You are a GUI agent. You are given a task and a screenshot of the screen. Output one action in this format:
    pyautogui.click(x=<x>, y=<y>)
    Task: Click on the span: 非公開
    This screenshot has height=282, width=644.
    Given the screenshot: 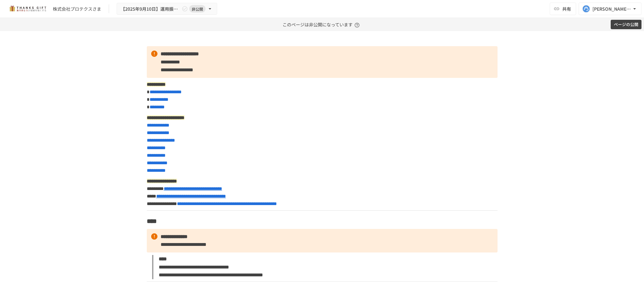 What is the action you would take?
    pyautogui.click(x=197, y=9)
    